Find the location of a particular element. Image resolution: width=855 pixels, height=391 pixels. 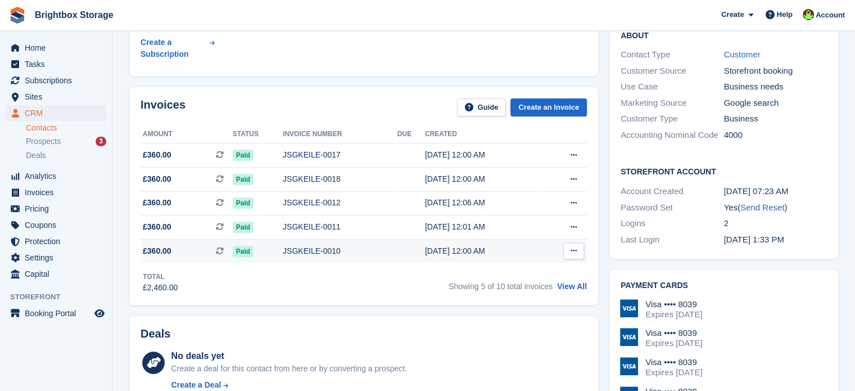

a: Brightbox Storage is located at coordinates (74, 15).